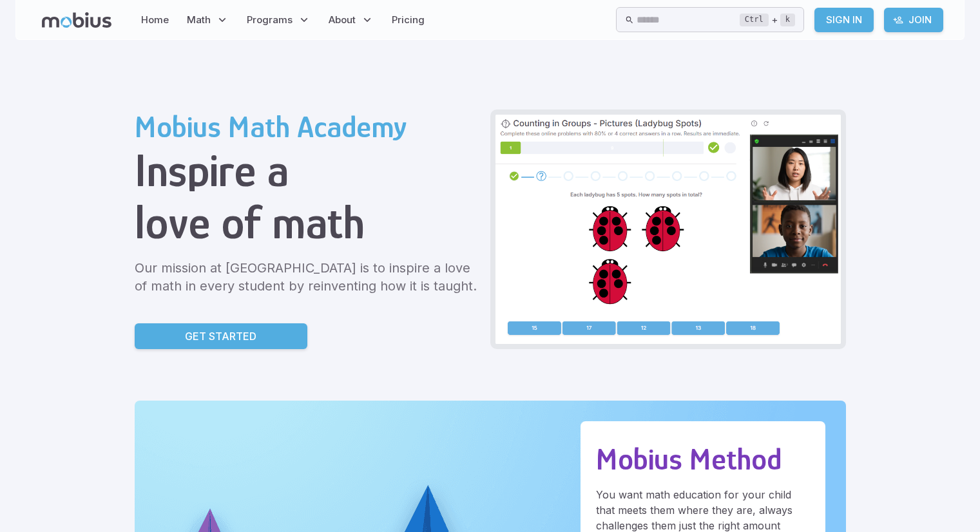  Describe the element at coordinates (307, 170) in the screenshot. I see `h1: Inspire a` at that location.